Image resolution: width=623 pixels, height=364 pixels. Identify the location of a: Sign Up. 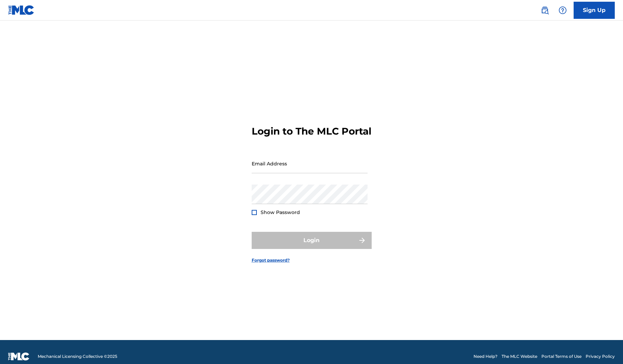
(594, 10).